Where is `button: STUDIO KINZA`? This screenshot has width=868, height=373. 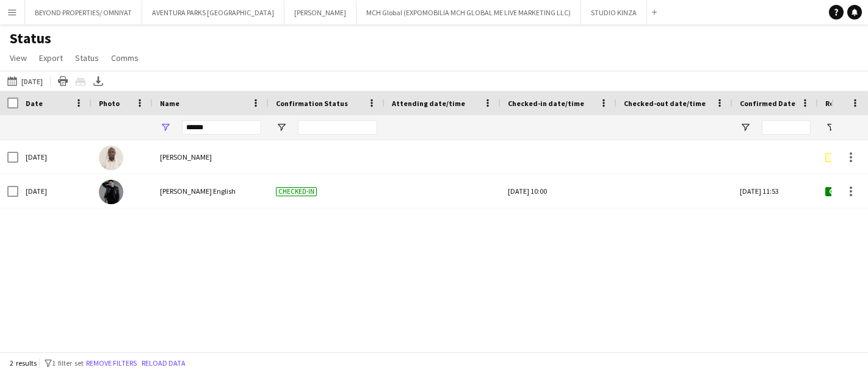
button: STUDIO KINZA is located at coordinates (614, 12).